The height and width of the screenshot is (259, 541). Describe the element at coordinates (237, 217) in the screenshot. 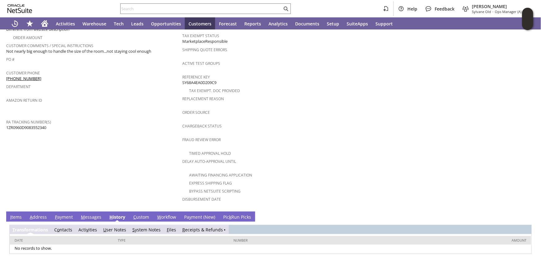

I see `a: PickRun Picks` at that location.